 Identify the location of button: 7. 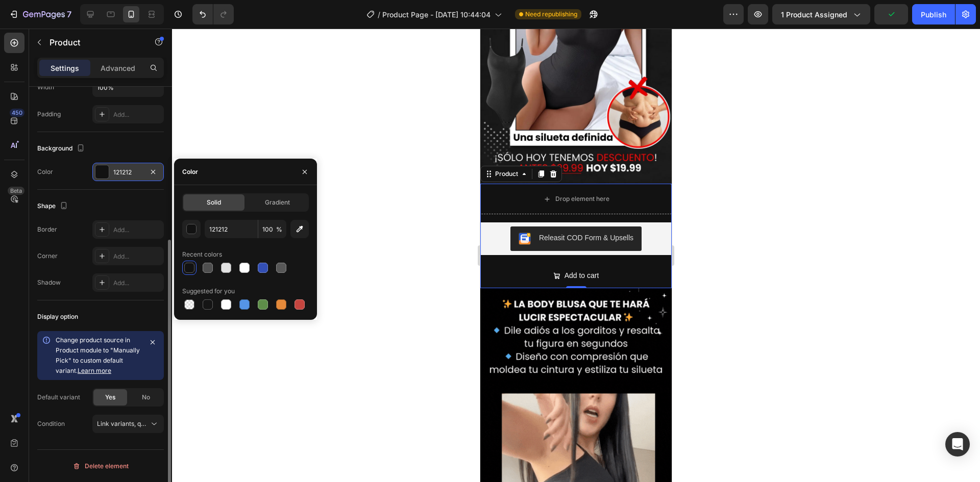
(40, 14).